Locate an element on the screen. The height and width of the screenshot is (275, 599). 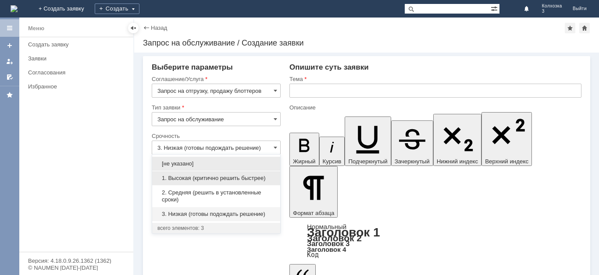
div: Заявки is located at coordinates (78, 58).